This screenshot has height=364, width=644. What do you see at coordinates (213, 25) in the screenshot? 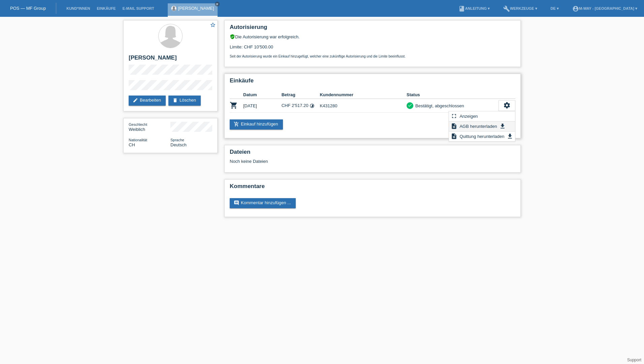
I see `i: star_border` at bounding box center [213, 25].